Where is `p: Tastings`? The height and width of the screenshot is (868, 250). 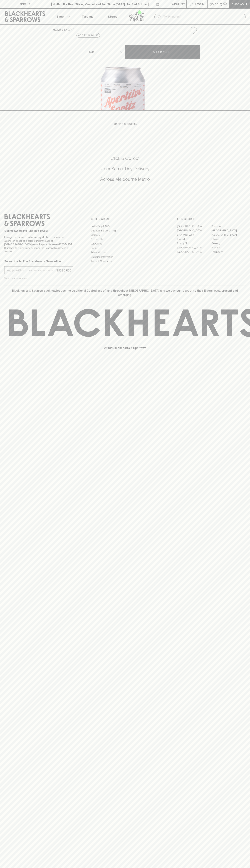
p: Tastings is located at coordinates (87, 17).